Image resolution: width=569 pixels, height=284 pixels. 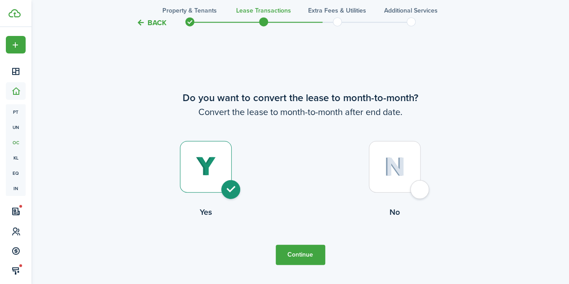 What do you see at coordinates (16, 158) in the screenshot?
I see `a: kl` at bounding box center [16, 158].